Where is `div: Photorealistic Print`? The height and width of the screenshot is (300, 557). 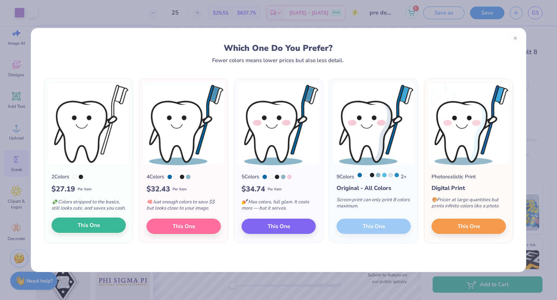
div: Photorealistic Print is located at coordinates (454, 176).